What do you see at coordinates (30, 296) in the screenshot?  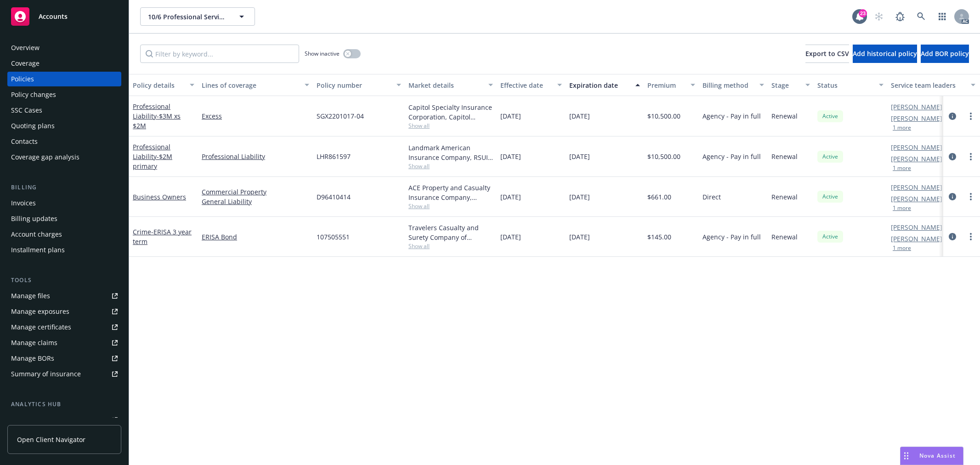 I see `div: Manage files` at bounding box center [30, 296].